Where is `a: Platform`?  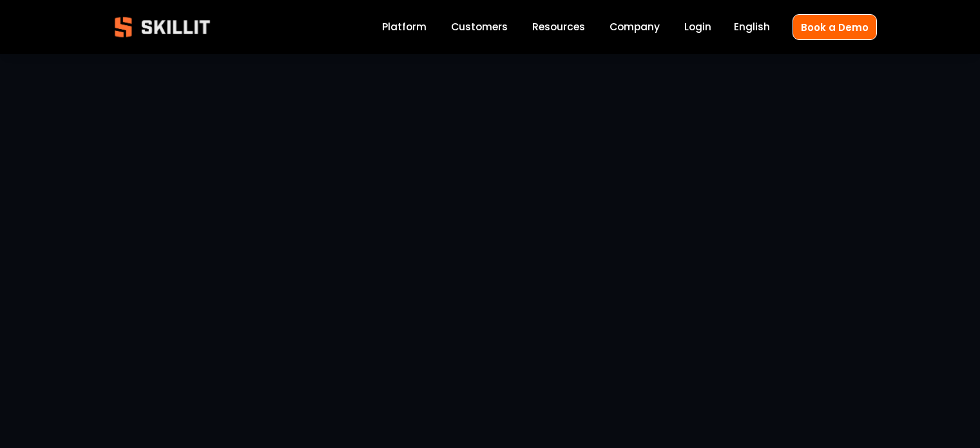
a: Platform is located at coordinates (404, 27).